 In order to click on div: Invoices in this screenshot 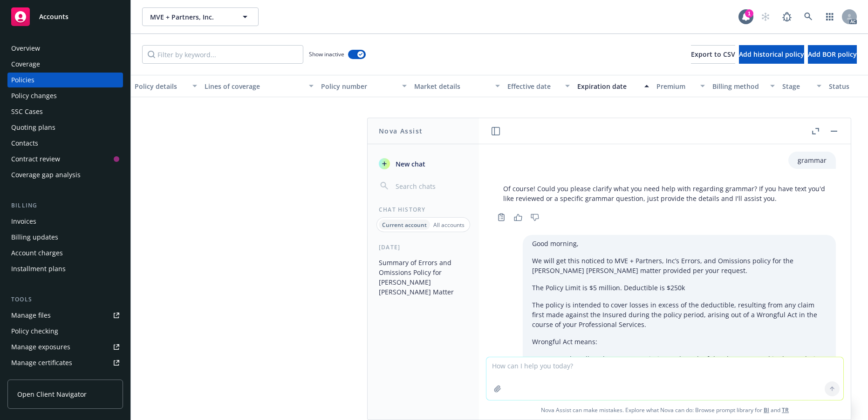, I will do `click(24, 221)`.